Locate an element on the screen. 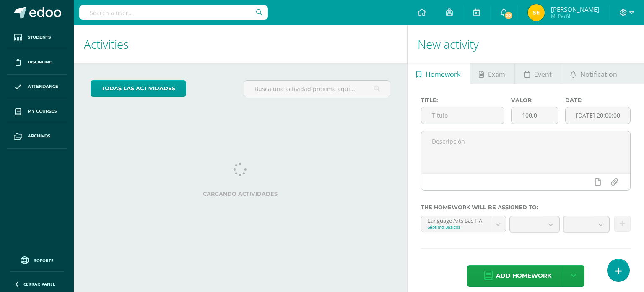  span: Add homework is located at coordinates (524, 275).